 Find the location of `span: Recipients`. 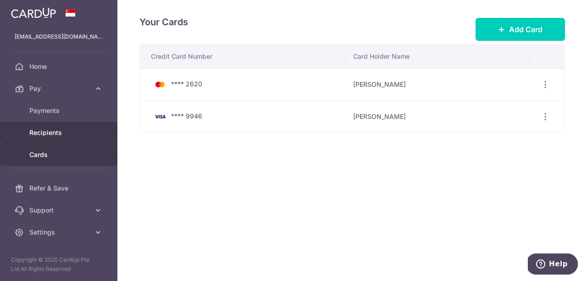

span: Recipients is located at coordinates (60, 133).